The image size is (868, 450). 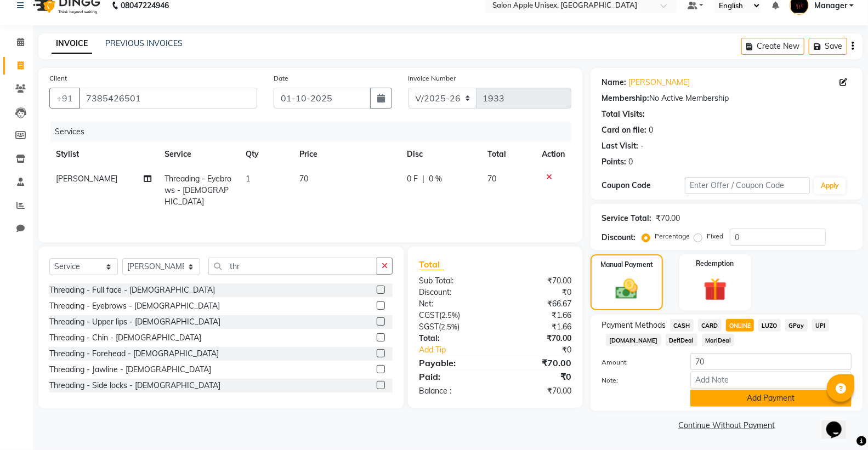 What do you see at coordinates (773, 46) in the screenshot?
I see `button: Create New` at bounding box center [773, 46].